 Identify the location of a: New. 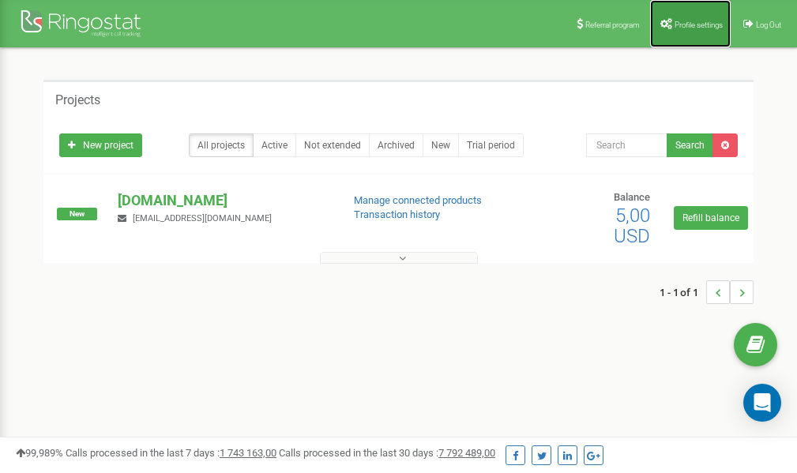
(441, 145).